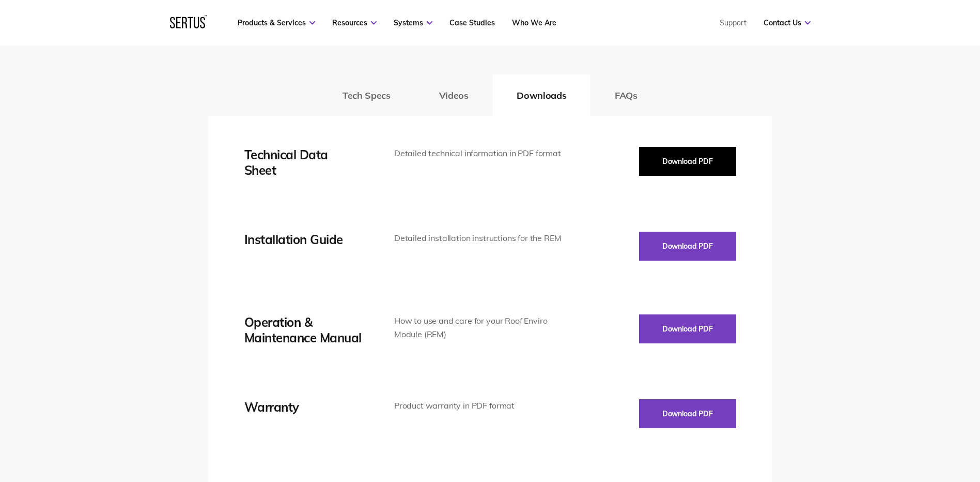 Image resolution: width=980 pixels, height=482 pixels. Describe the element at coordinates (304, 162) in the screenshot. I see `div: Technical Data Sheet` at that location.